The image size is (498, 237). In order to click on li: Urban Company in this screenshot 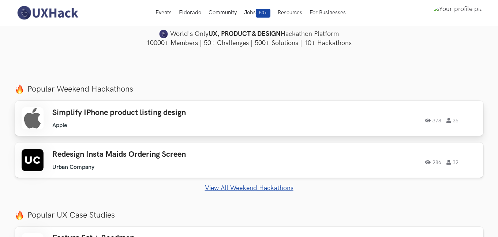, I will do `click(73, 167)`.